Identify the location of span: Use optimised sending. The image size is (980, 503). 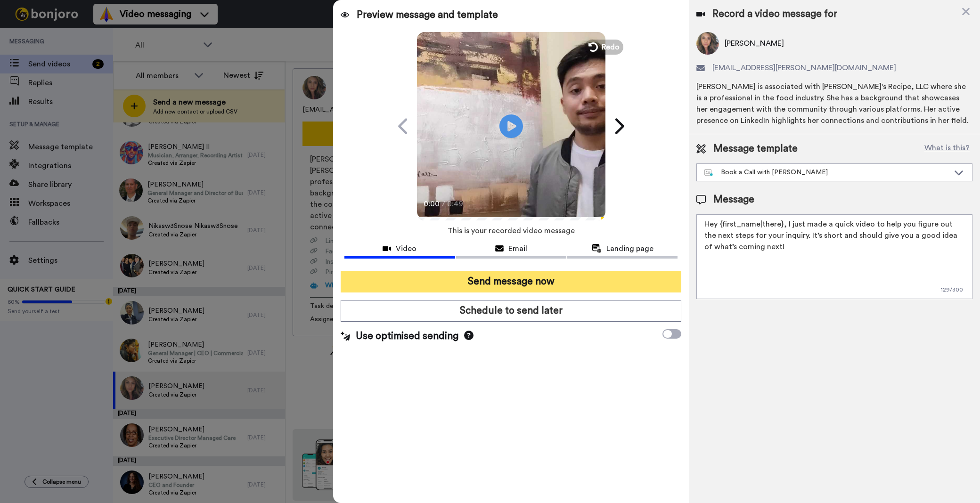
(407, 336).